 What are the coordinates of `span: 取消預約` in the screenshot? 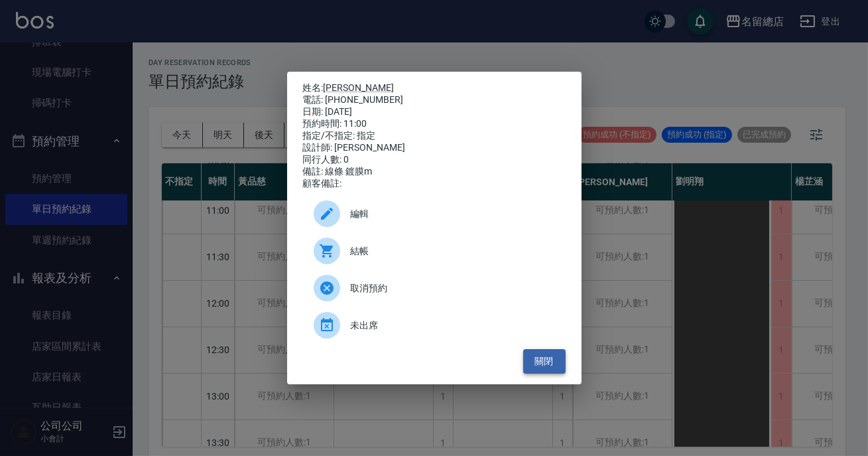 It's located at (453, 288).